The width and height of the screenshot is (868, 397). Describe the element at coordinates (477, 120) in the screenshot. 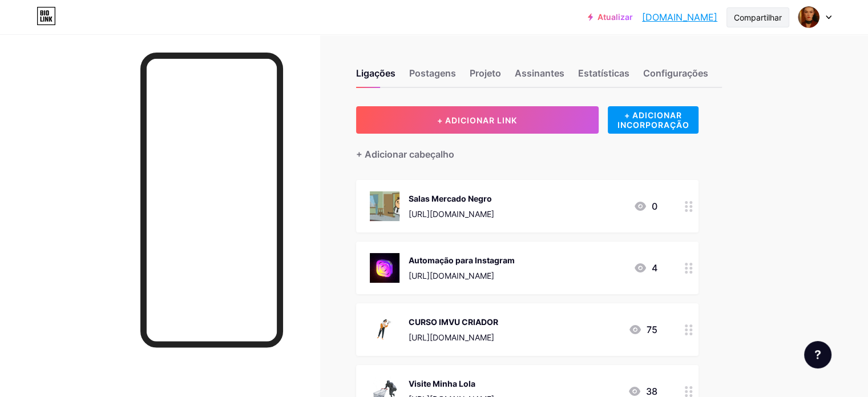

I see `font: + ADICIONAR LINK` at that location.